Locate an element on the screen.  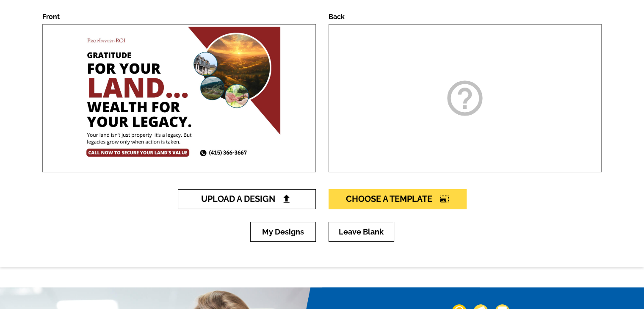
i: help_outline is located at coordinates (465, 98).